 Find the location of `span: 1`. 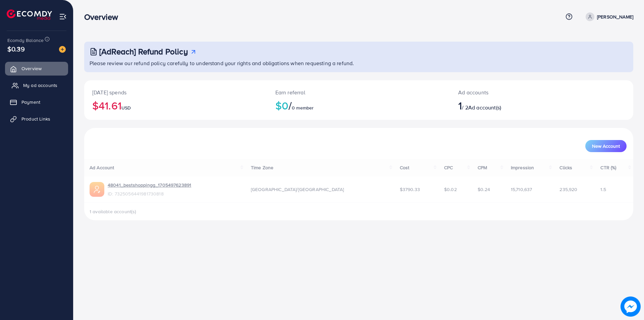

span: 1 is located at coordinates (460, 105).